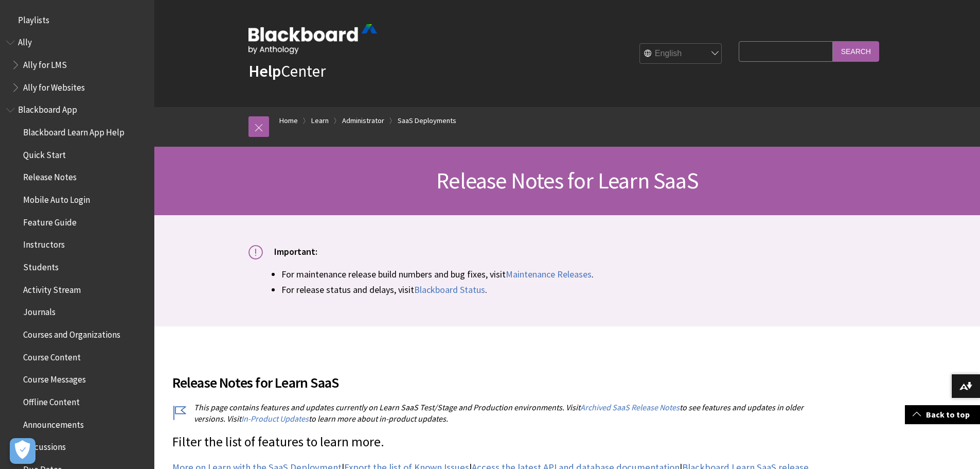 Image resolution: width=980 pixels, height=469 pixels. Describe the element at coordinates (491, 442) in the screenshot. I see `p: Filter the list of features to learn more.` at that location.